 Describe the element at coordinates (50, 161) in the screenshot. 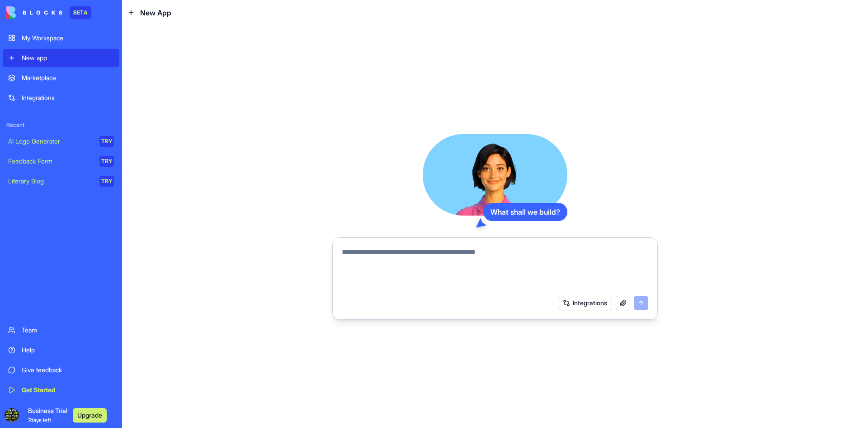

I see `div: Feedback Form` at that location.